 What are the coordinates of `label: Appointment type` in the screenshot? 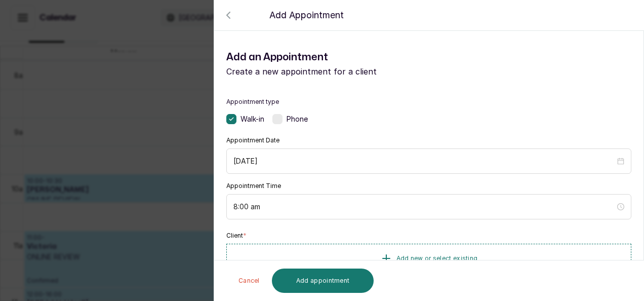 It's located at (429, 102).